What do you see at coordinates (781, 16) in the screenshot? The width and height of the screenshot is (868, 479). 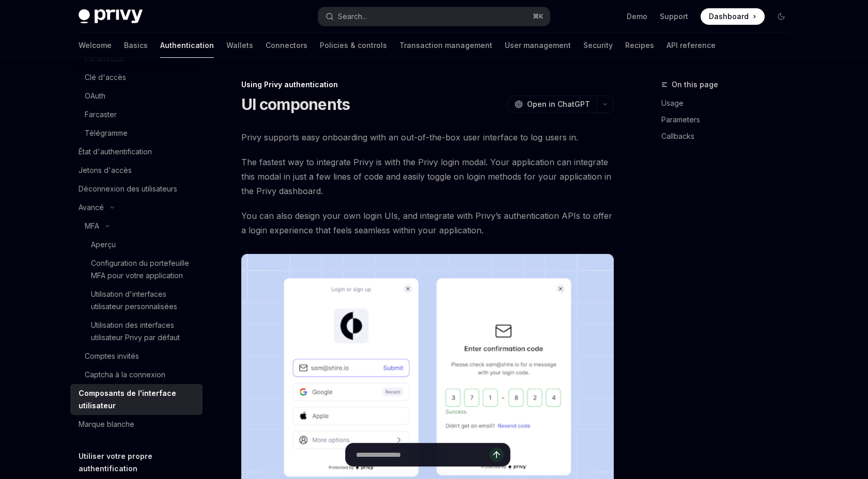 I see `button: Toggle dark mode` at bounding box center [781, 16].